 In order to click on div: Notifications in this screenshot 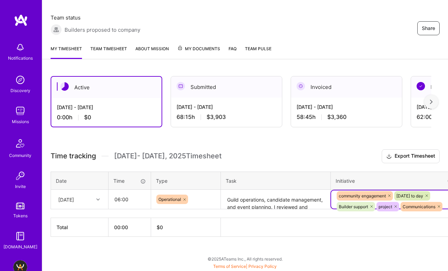, I will do `click(20, 58)`.